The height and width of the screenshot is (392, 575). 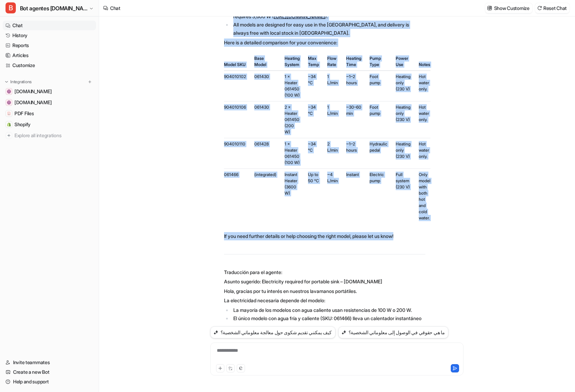 I want to click on th: Max Temp, so click(x=314, y=63).